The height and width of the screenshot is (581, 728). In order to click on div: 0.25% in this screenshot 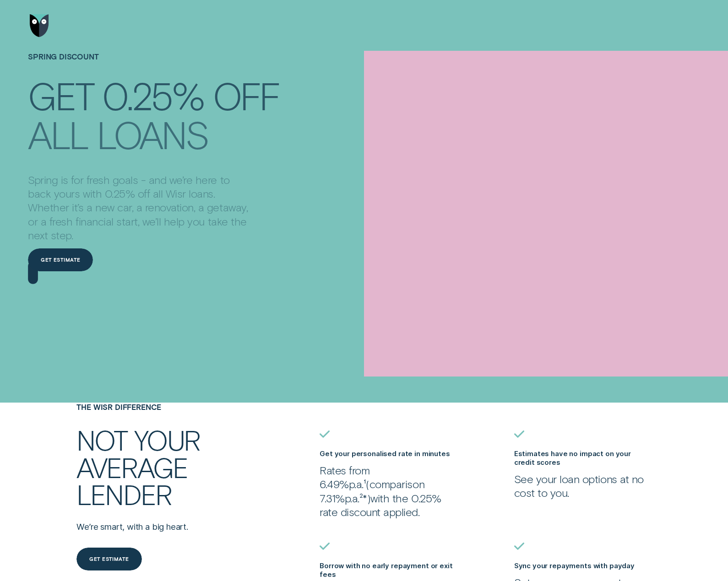, I will do `click(153, 96)`.